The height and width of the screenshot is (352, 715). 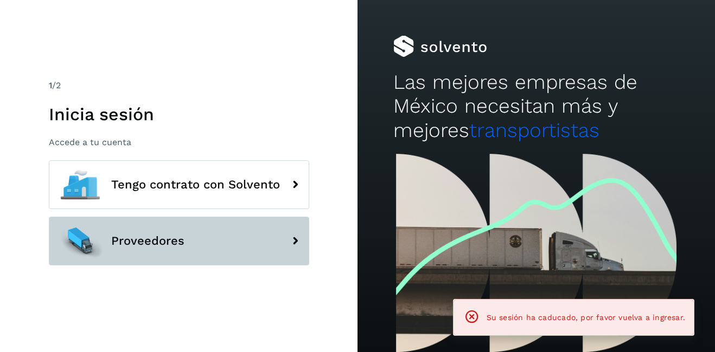 What do you see at coordinates (179, 142) in the screenshot?
I see `p: Accede a tu cuenta` at bounding box center [179, 142].